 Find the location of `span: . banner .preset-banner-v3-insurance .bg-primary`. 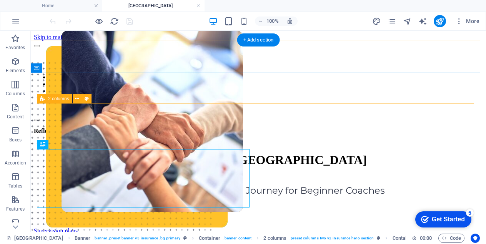

span: . banner .preset-banner-v3-insurance .bg-primary is located at coordinates (136, 238).